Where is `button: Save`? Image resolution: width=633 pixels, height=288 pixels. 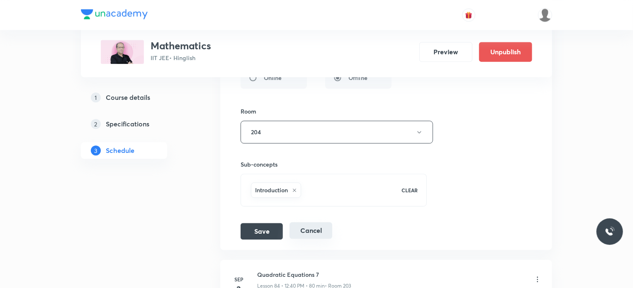
button: Save is located at coordinates (262, 231).